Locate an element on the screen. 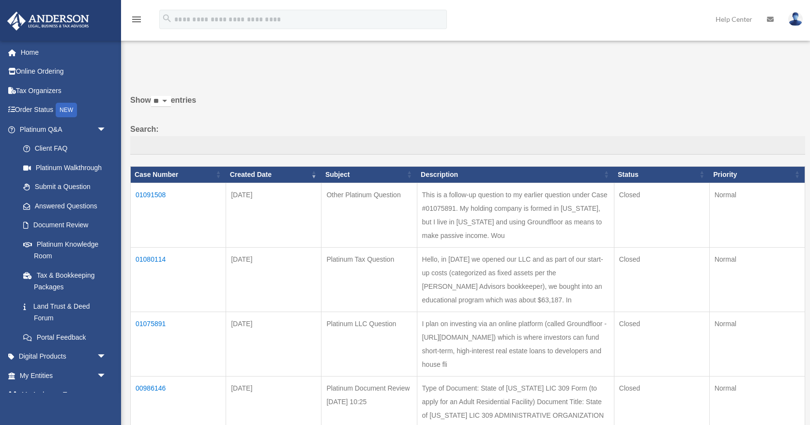 The height and width of the screenshot is (425, 810). a: Submit a Question is located at coordinates (65, 187).